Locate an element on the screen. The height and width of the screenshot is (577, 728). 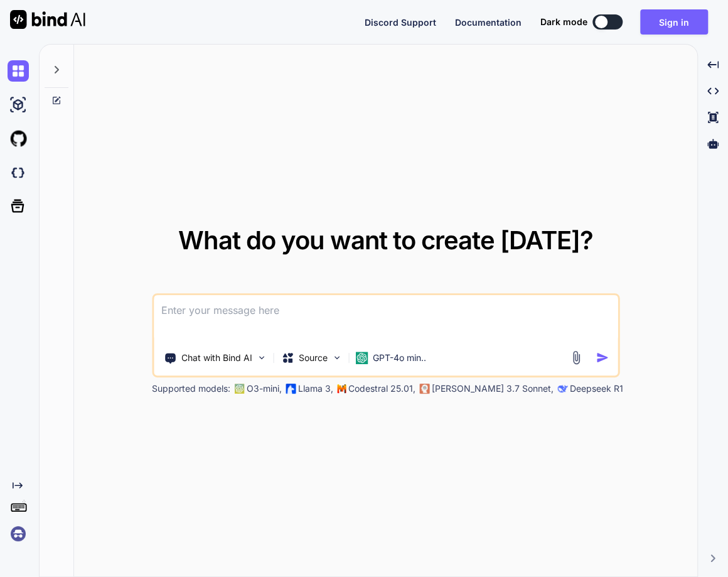
img: icon is located at coordinates (602, 357).